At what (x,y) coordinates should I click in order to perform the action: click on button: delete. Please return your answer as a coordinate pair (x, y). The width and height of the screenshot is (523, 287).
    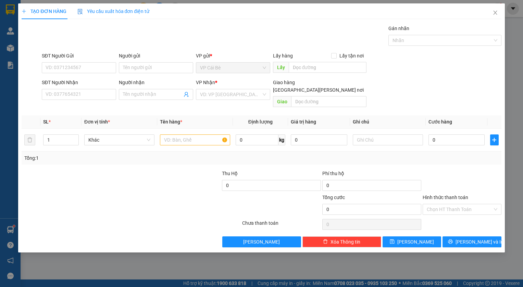
    Looking at the image, I should click on (30, 140).